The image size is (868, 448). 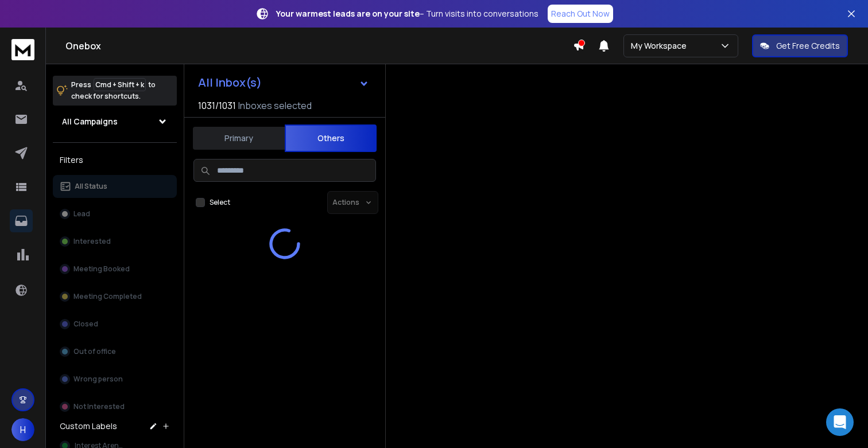 What do you see at coordinates (115, 160) in the screenshot?
I see `h3: Filters` at bounding box center [115, 160].